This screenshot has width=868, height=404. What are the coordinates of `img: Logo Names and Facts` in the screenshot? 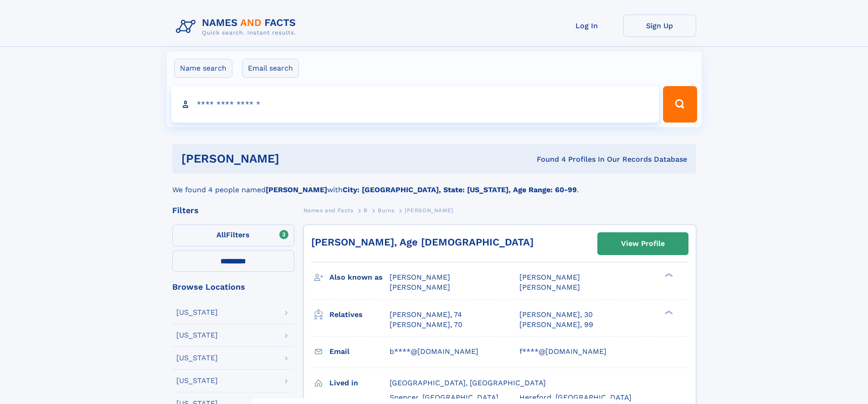 It's located at (237, 27).